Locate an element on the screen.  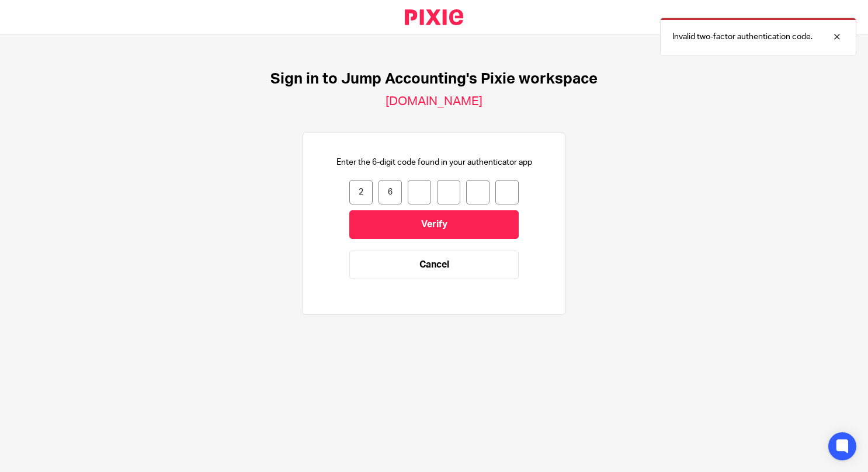
p: Enter the 6-digit code found in your authenticator app is located at coordinates (434, 162).